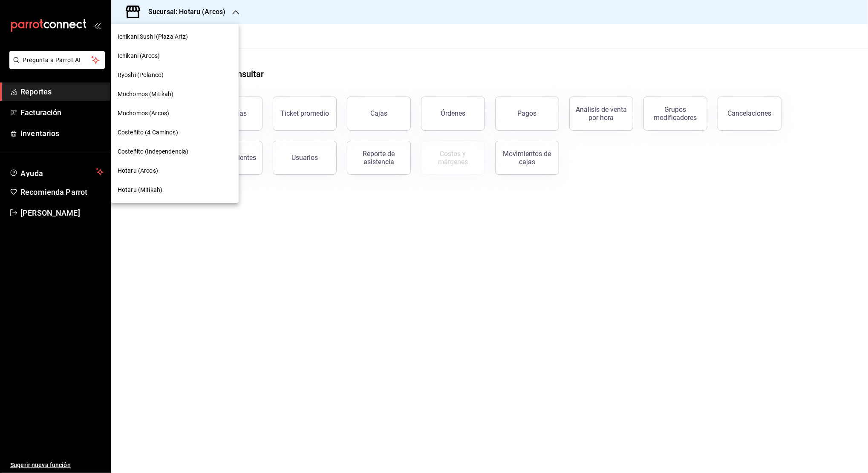 The height and width of the screenshot is (473, 868). I want to click on div: Mochomos (Arcos), so click(175, 113).